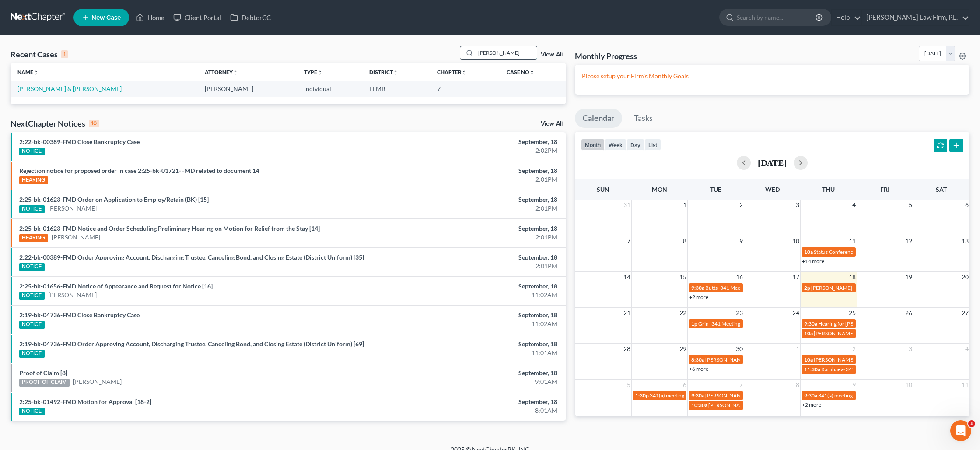  I want to click on a: 2:19-bk-04736-FMD Close Bankruptcy Case, so click(79, 314).